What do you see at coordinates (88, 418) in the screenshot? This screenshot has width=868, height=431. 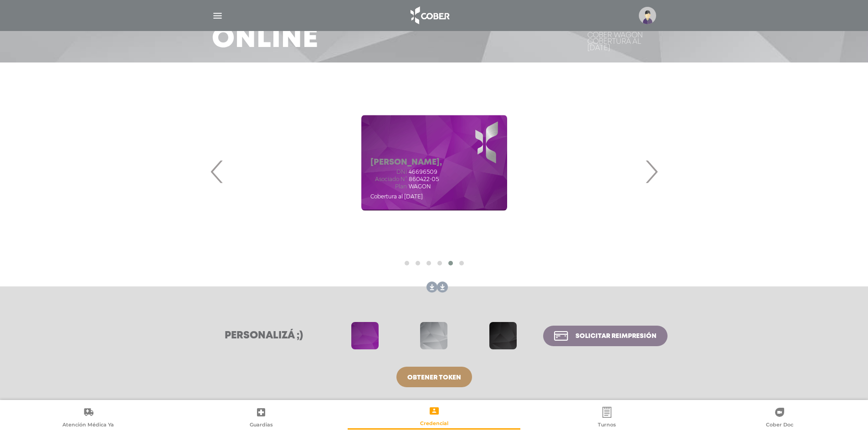 I see `a: Atención Médica Ya` at bounding box center [88, 418].